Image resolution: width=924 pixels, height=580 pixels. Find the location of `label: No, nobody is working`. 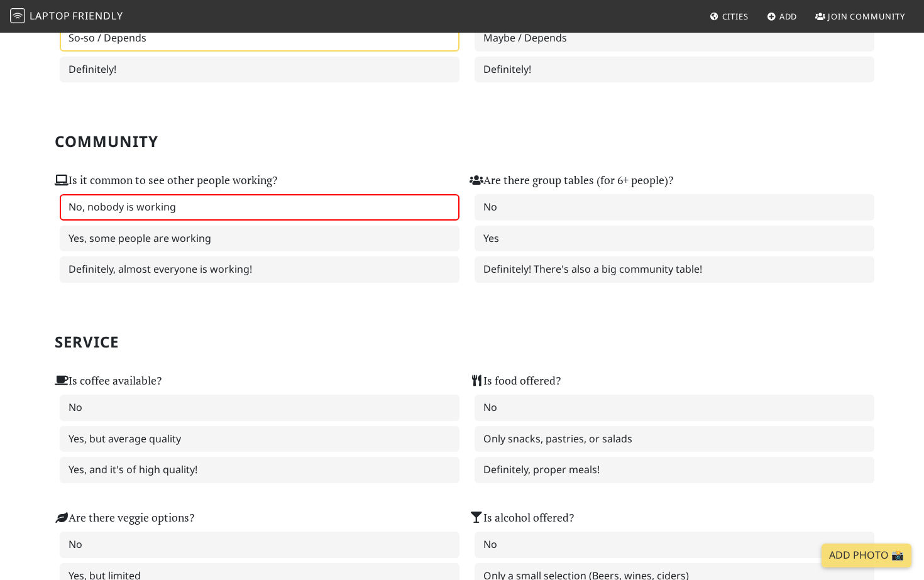

label: No, nobody is working is located at coordinates (260, 208).